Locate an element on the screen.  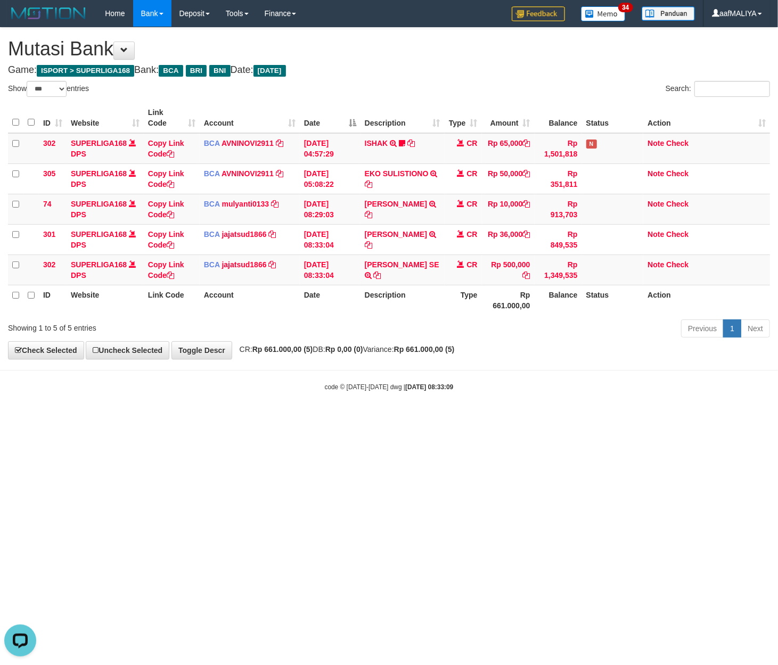
th: Website is located at coordinates (105, 300).